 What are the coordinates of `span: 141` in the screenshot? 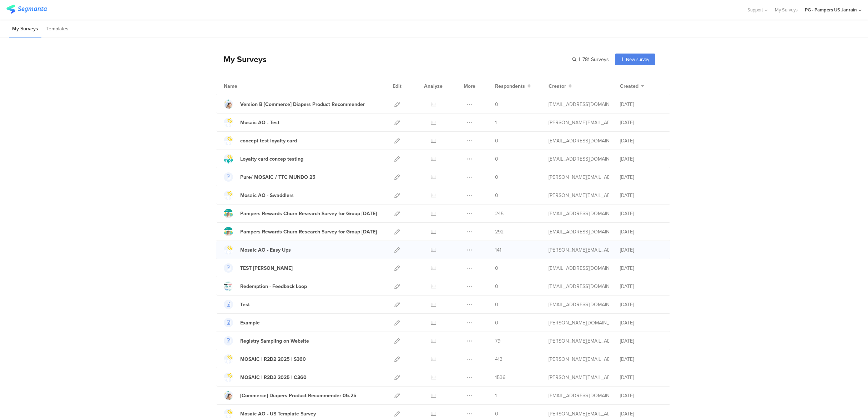 It's located at (498, 250).